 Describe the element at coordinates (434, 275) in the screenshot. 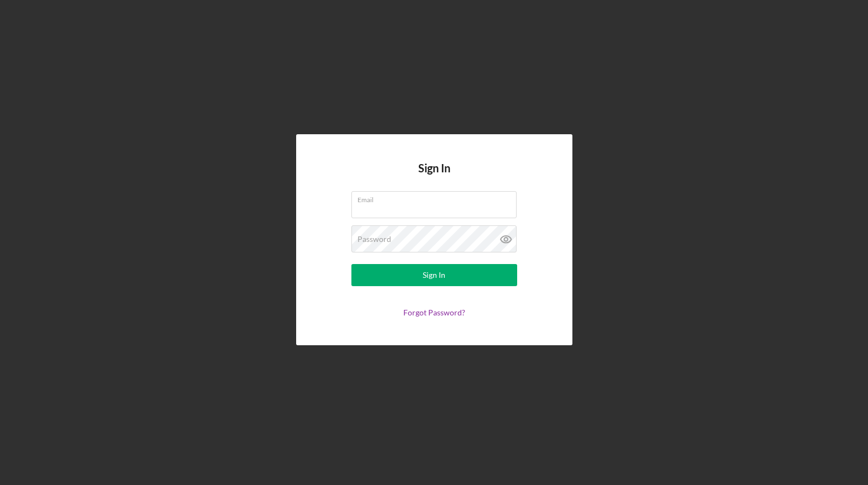

I see `div: Sign In` at that location.